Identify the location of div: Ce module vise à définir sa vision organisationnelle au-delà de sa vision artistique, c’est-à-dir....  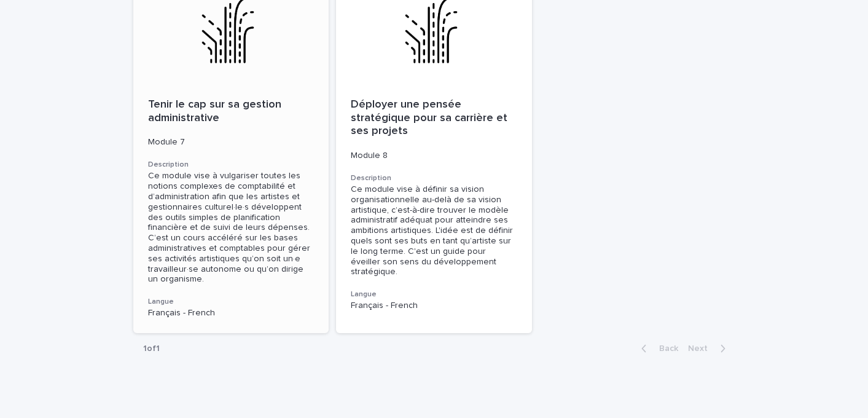
(434, 231).